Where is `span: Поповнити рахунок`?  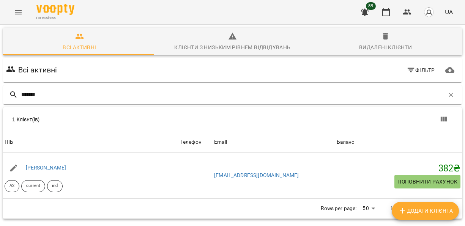
span: Поповнити рахунок is located at coordinates (428, 182).